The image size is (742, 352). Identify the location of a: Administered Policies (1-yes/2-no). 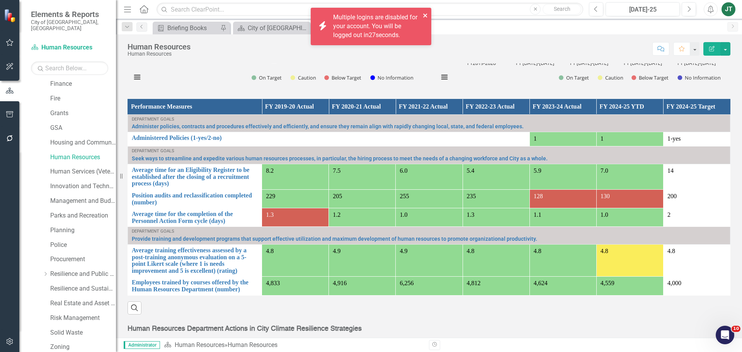
(195, 138).